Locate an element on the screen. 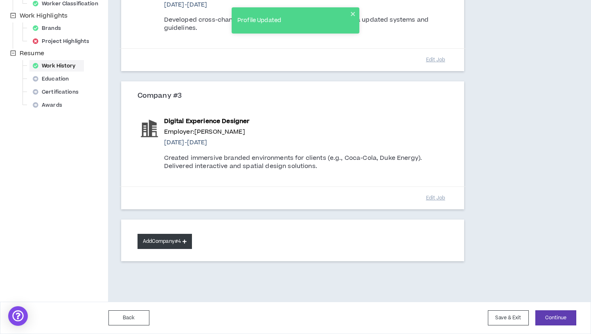 This screenshot has height=334, width=591. p: Digital Experience Designer is located at coordinates (306, 122).